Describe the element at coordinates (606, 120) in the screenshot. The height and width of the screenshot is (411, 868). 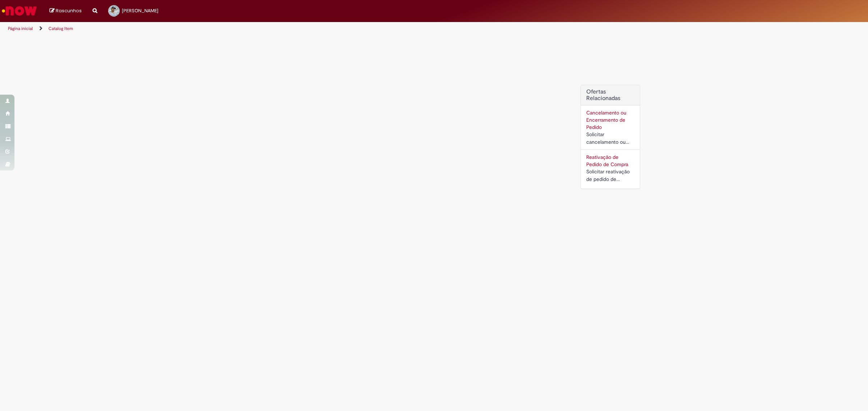
I see `a: Cancelamento ou Encerramento de Pedido` at that location.